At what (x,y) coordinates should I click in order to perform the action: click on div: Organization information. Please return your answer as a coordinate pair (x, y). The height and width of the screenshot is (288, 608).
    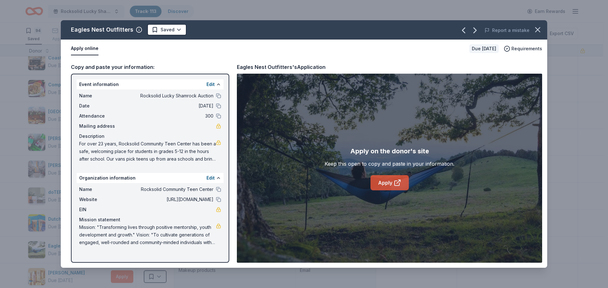
    Looking at the image, I should click on (150, 178).